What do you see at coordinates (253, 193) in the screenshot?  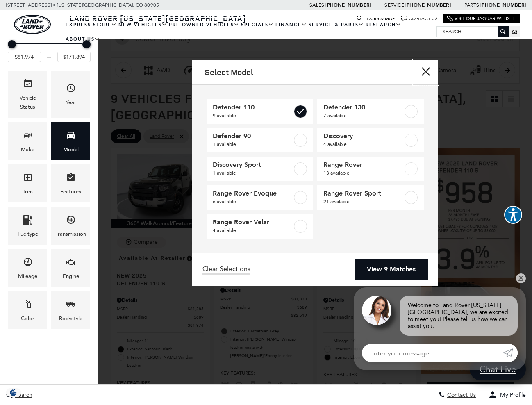 I see `span: Range Rover Evoque` at bounding box center [253, 193].